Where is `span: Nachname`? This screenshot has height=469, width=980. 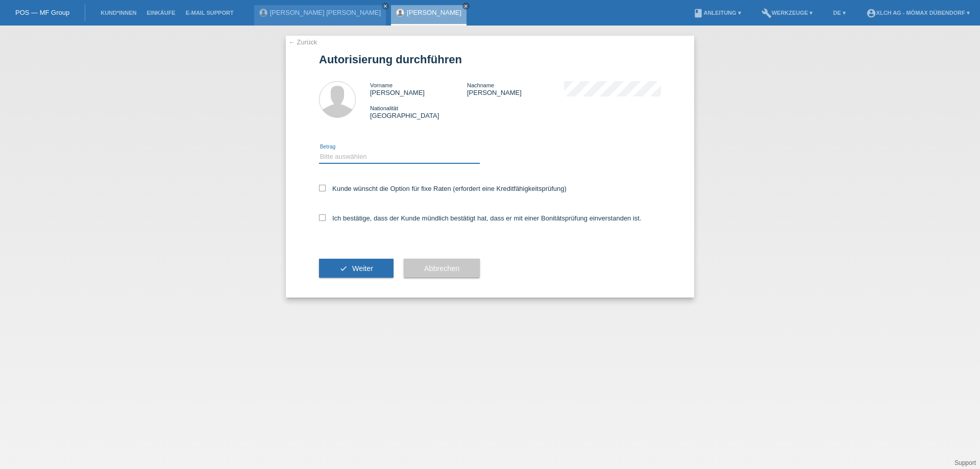 span: Nachname is located at coordinates (481, 85).